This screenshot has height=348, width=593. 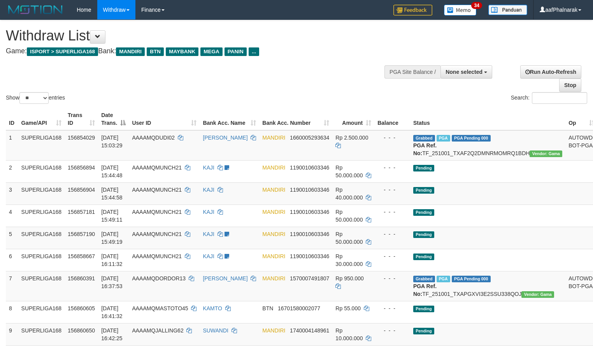 What do you see at coordinates (546, 154) in the screenshot?
I see `span: Vendor URL: https://trx31.1velocity.biz` at bounding box center [546, 154].